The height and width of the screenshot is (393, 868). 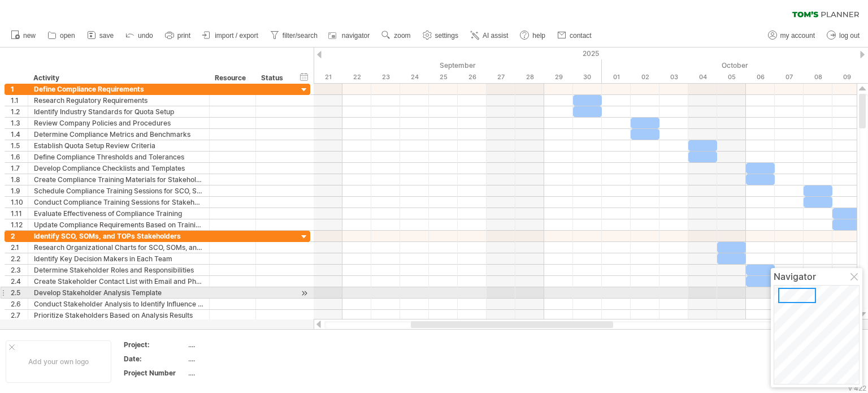 What do you see at coordinates (119, 145) in the screenshot?
I see `div: Establish Quota Setup Review Criteria` at bounding box center [119, 145].